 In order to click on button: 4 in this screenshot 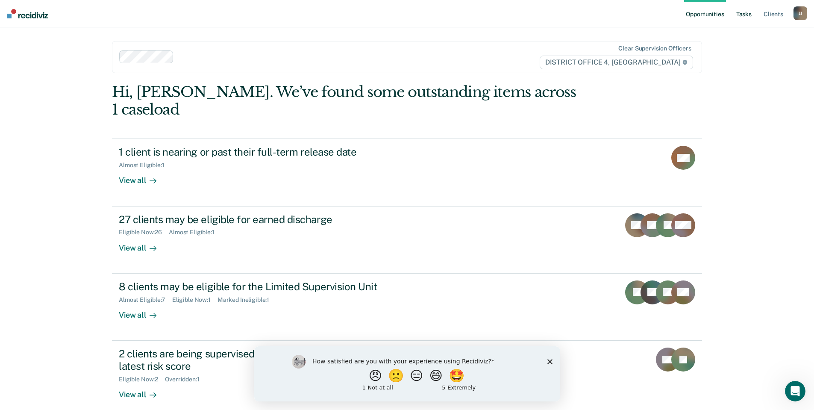, I will do `click(182, 29)`.